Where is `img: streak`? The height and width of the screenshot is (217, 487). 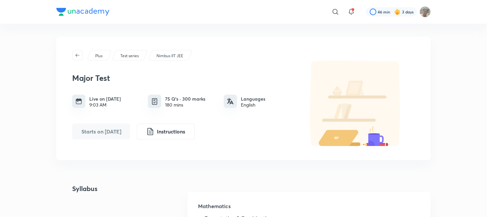
img: streak is located at coordinates (397, 12).